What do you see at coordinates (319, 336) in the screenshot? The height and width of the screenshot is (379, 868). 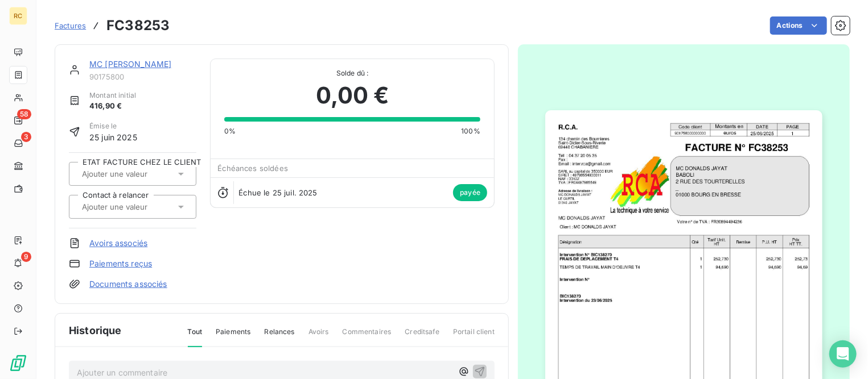 I see `span: Avoirs` at bounding box center [319, 336].